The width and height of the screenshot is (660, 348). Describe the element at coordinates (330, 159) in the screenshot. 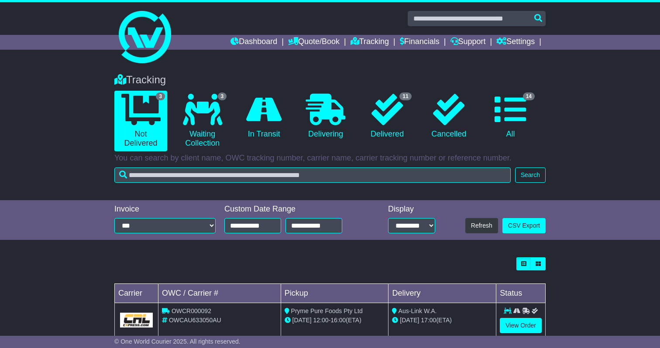

I see `p: You can search by client name, OWC tracking number, carrier name, carrier tracking number or refe...` at that location.